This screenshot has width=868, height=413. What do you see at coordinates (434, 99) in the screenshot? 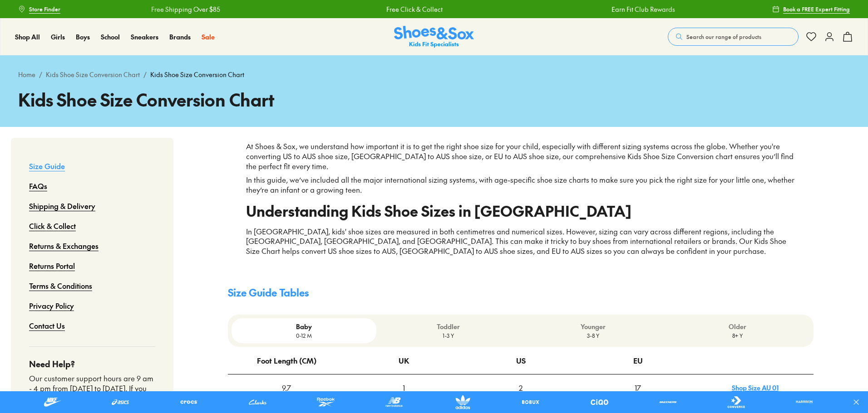
I see `h1: Kids Shoe Size Conversion Chart` at bounding box center [434, 99].